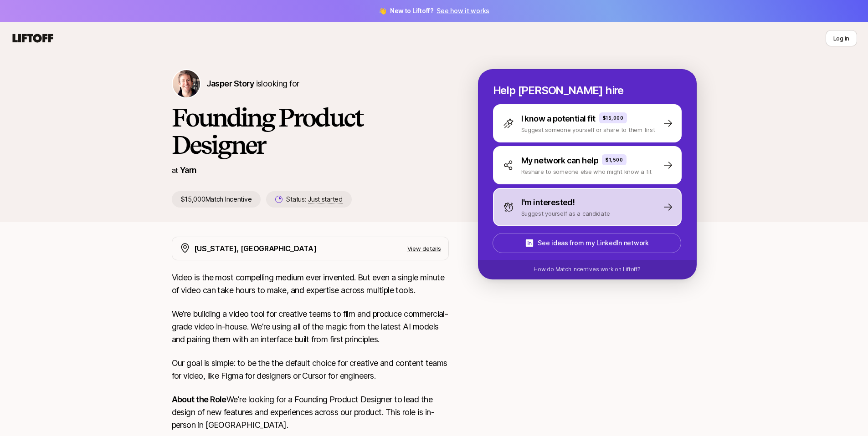  What do you see at coordinates (566, 214) in the screenshot?
I see `p: Suggest yourself as a candidate` at bounding box center [566, 214].